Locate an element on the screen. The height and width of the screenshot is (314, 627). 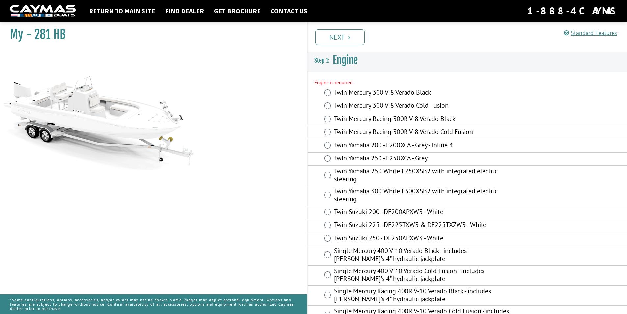
label: Twin Yamaha 250 White F250XSB2 with integrated electric steering is located at coordinates (422, 175).